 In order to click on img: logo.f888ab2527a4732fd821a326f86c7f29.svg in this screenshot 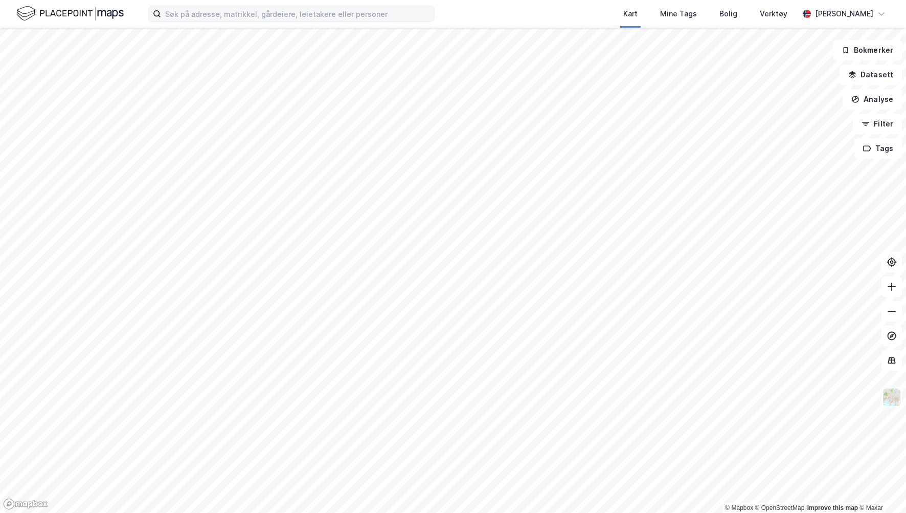, I will do `click(70, 13)`.